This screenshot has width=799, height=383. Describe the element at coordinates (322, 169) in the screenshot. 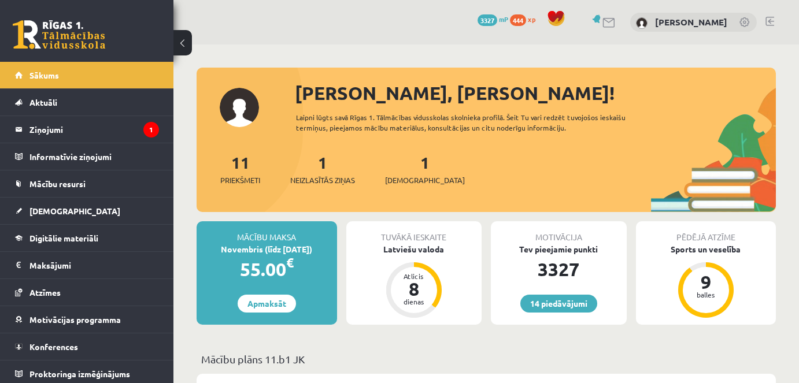

I see `a: 1Neizlasītās ziņas` at that location.